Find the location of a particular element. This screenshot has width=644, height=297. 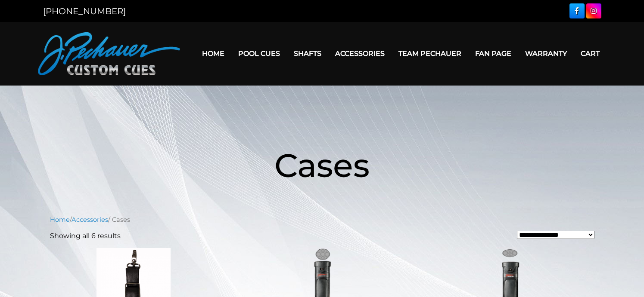

a: Fan Page is located at coordinates (493, 53).